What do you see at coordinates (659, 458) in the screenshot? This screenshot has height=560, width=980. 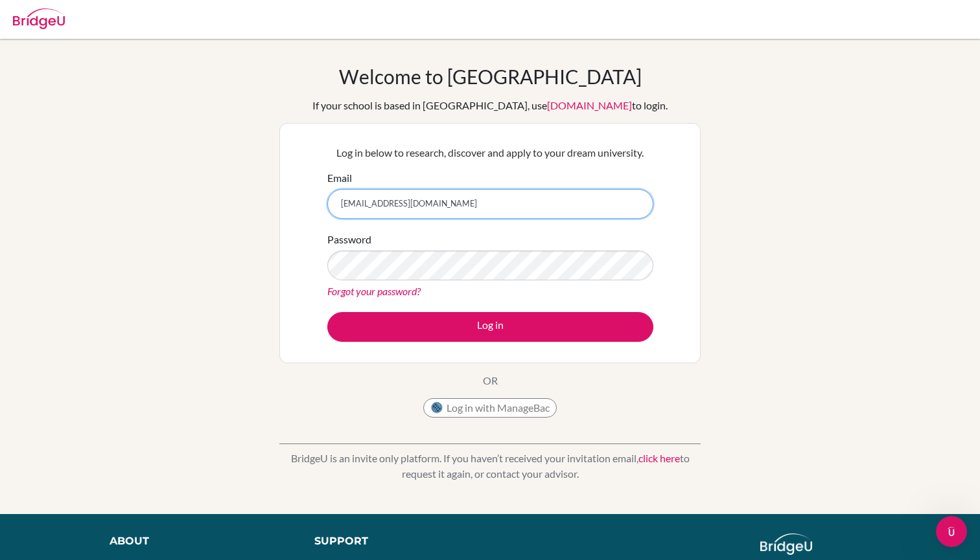 I see `a: click here` at bounding box center [659, 458].